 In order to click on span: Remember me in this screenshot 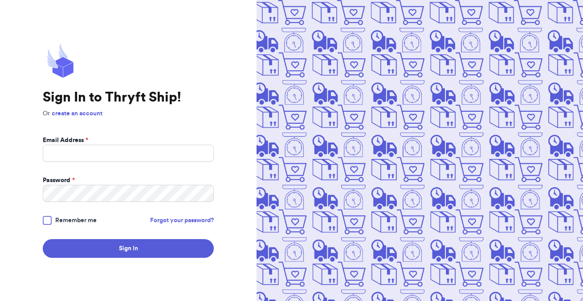, I will do `click(76, 220)`.